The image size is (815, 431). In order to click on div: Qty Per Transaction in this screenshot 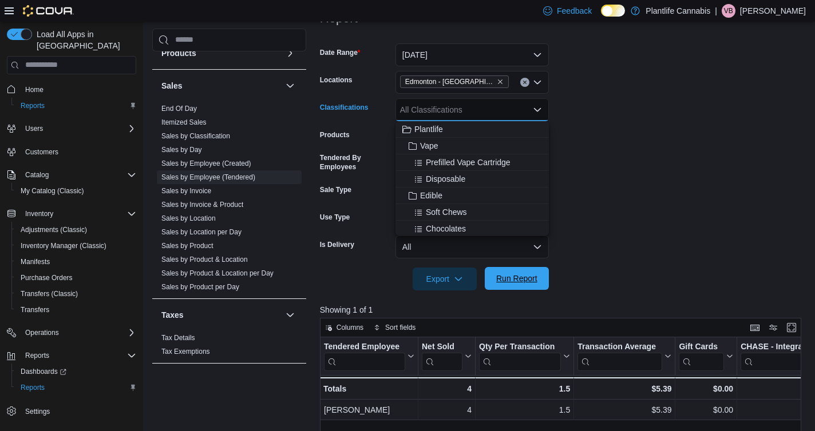, I will do `click(520, 356)`.